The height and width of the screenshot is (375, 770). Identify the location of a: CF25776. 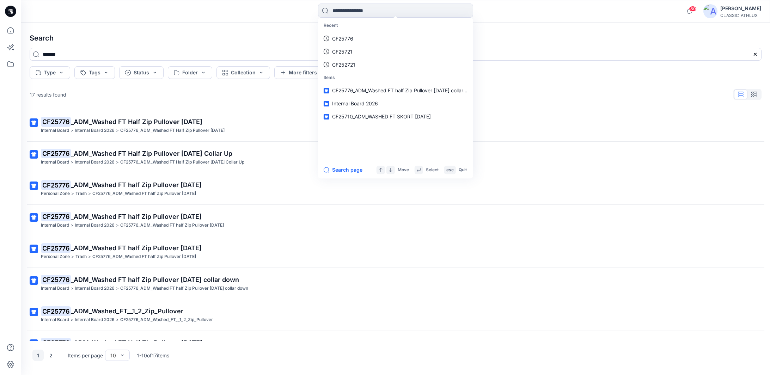
(396, 38).